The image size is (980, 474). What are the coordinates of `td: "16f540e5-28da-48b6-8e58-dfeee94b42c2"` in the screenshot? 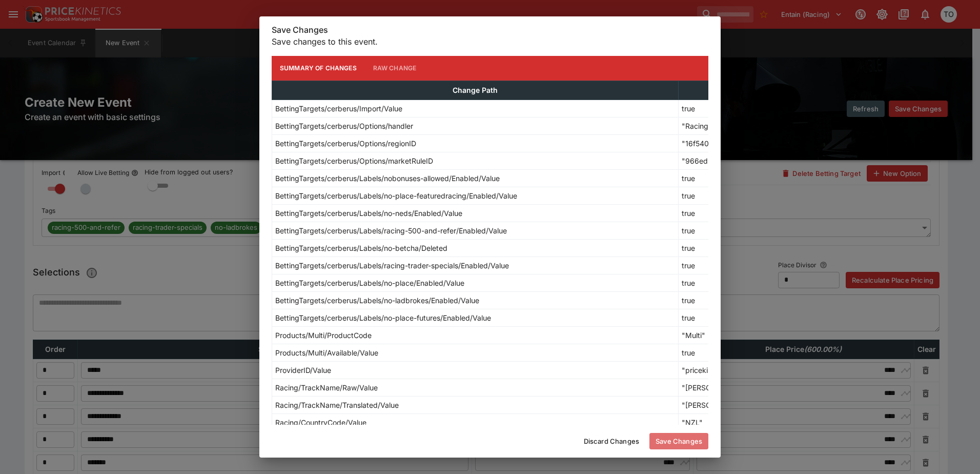 It's located at (807, 143).